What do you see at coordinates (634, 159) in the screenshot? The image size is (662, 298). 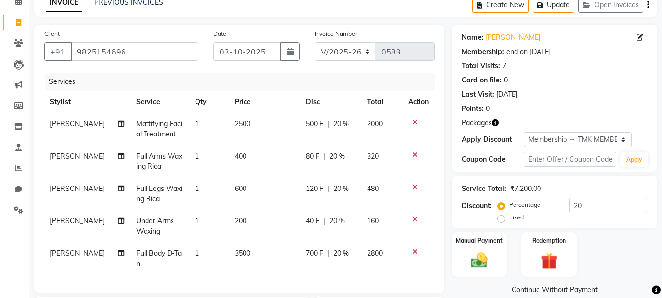 I see `button: Apply` at bounding box center [634, 159].